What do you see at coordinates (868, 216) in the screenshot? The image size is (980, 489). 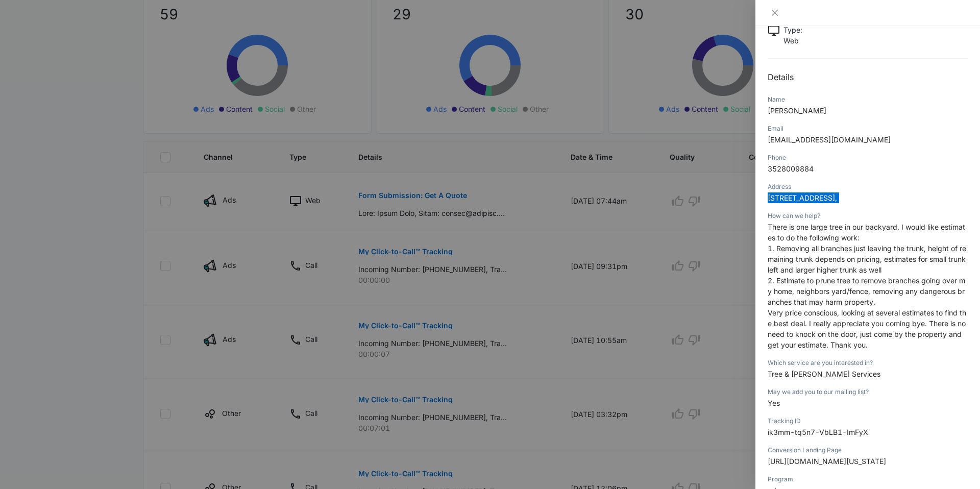 I see `div: How can we help?` at bounding box center [868, 216].